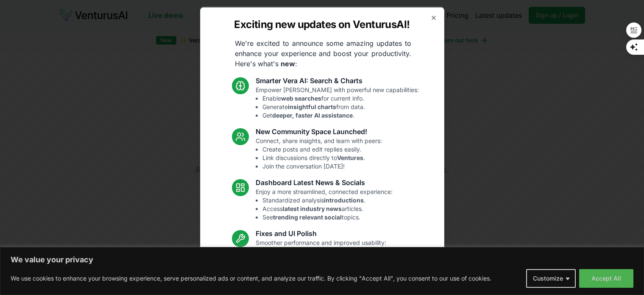  I want to click on strong: trending relevant social, so click(307, 216).